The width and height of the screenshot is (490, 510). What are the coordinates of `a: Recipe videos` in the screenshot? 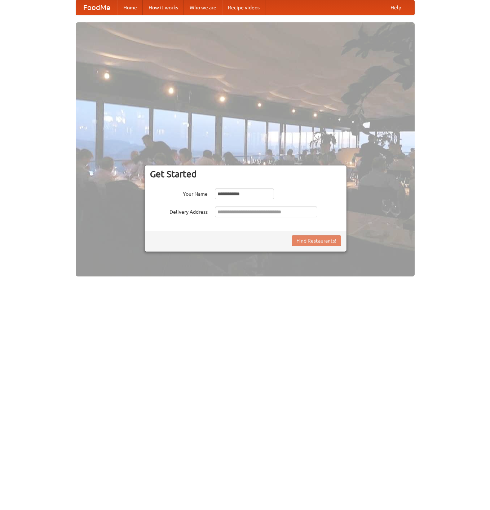 It's located at (244, 8).